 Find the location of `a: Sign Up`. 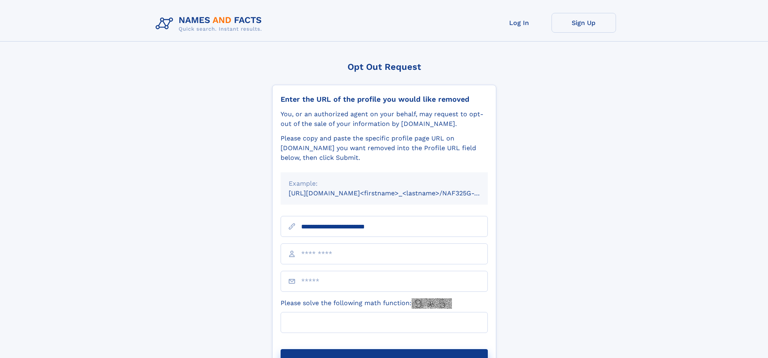

a: Sign Up is located at coordinates (584, 23).